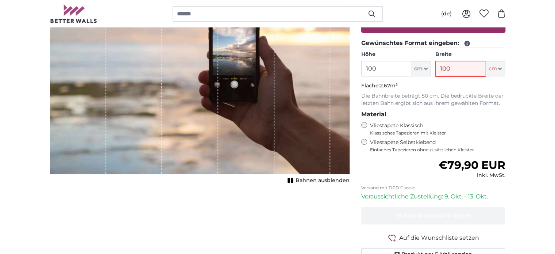 Image resolution: width=555 pixels, height=254 pixels. What do you see at coordinates (74, 13) in the screenshot?
I see `img: Betterwalls` at bounding box center [74, 13].